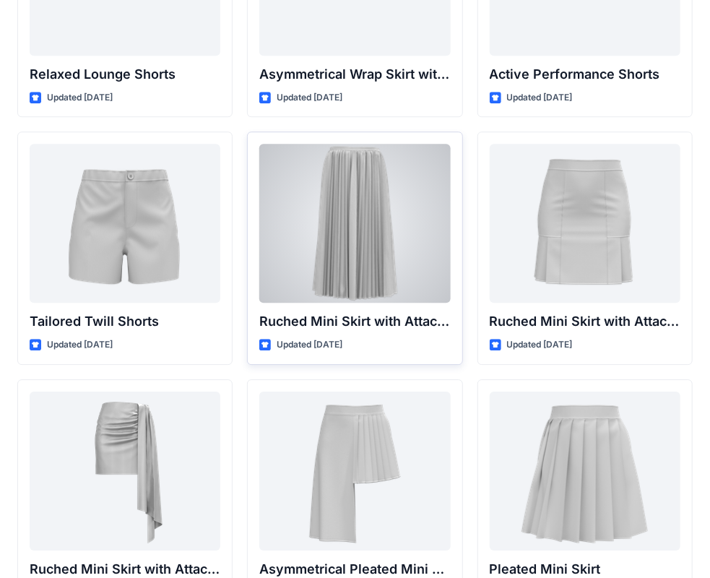 The width and height of the screenshot is (710, 578). Describe the element at coordinates (125, 74) in the screenshot. I see `p: Relaxed Lounge Shorts` at that location.